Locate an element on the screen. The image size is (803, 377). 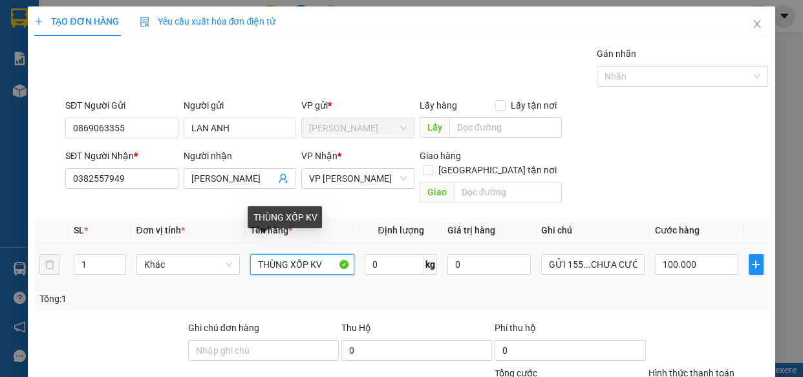
button: plus is located at coordinates (755, 264).